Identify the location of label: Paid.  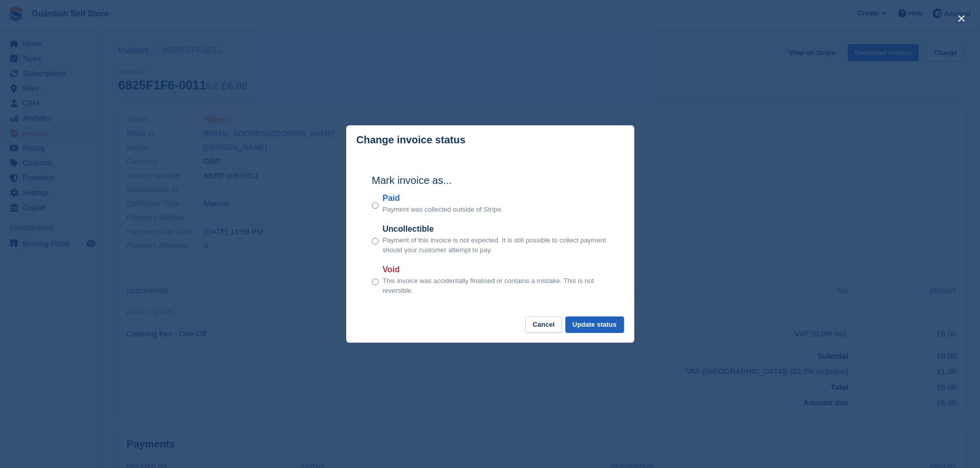
(443, 198).